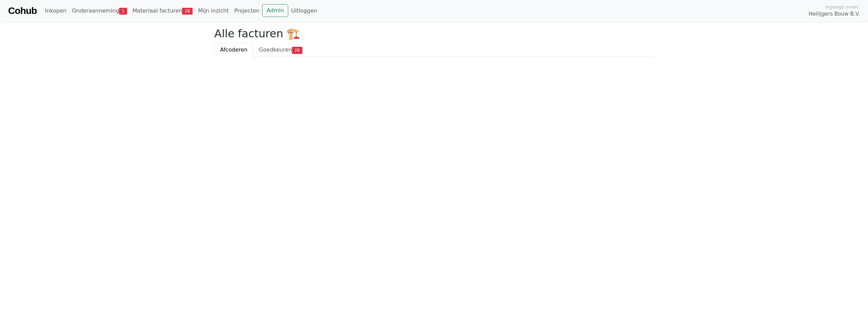 This screenshot has width=868, height=309. I want to click on h2: Alle facturen 🏗️, so click(434, 34).